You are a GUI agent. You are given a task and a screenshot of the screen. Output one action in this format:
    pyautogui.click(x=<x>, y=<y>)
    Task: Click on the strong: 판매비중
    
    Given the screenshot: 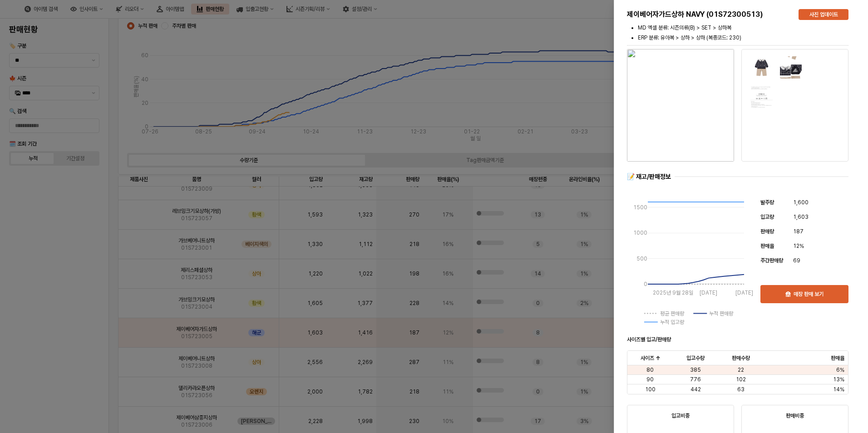 What is the action you would take?
    pyautogui.click(x=795, y=416)
    